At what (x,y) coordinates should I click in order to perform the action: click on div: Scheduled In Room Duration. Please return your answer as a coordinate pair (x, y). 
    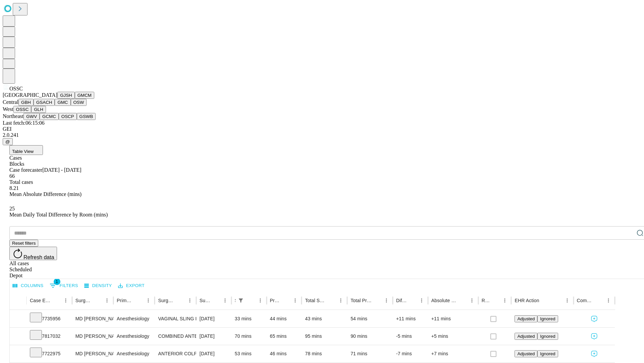
    Looking at the image, I should click on (235, 301).